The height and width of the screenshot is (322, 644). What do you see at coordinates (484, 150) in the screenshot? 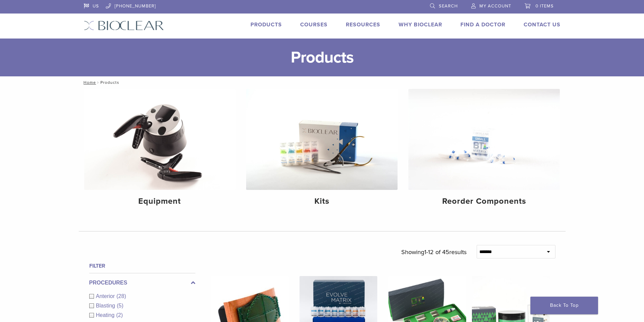
I see `a: Reorder Components` at bounding box center [484, 150].